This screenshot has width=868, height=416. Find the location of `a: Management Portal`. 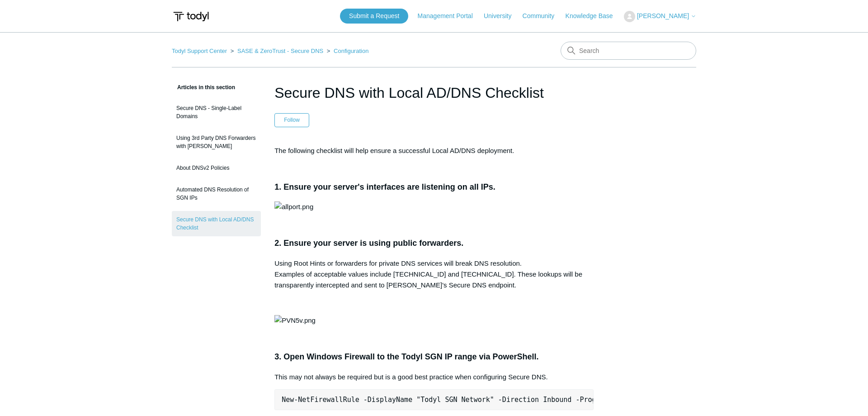

a: Management Portal is located at coordinates (450, 16).